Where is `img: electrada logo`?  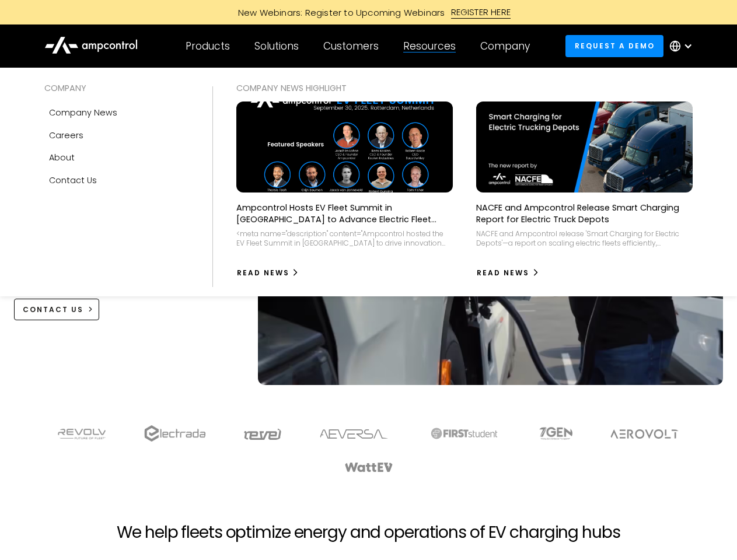 img: electrada logo is located at coordinates (174, 433).